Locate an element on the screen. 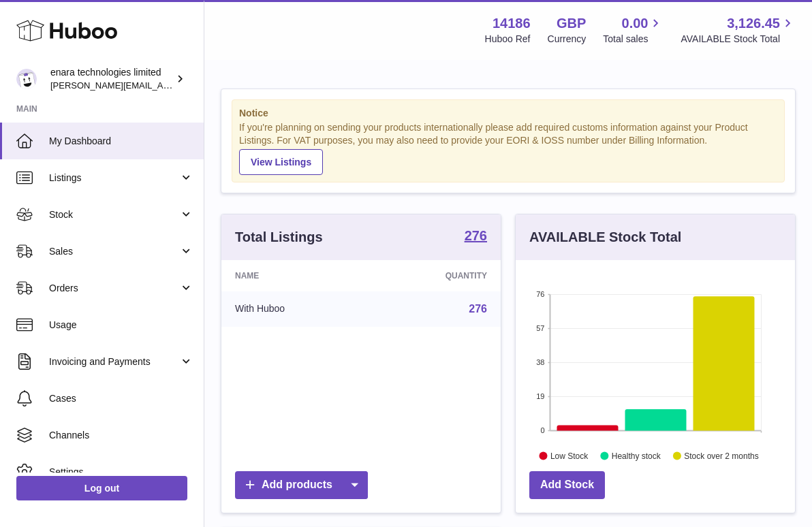 The width and height of the screenshot is (812, 527). div: If you're planning on sending your products internationally please add required customs informati... is located at coordinates (508, 148).